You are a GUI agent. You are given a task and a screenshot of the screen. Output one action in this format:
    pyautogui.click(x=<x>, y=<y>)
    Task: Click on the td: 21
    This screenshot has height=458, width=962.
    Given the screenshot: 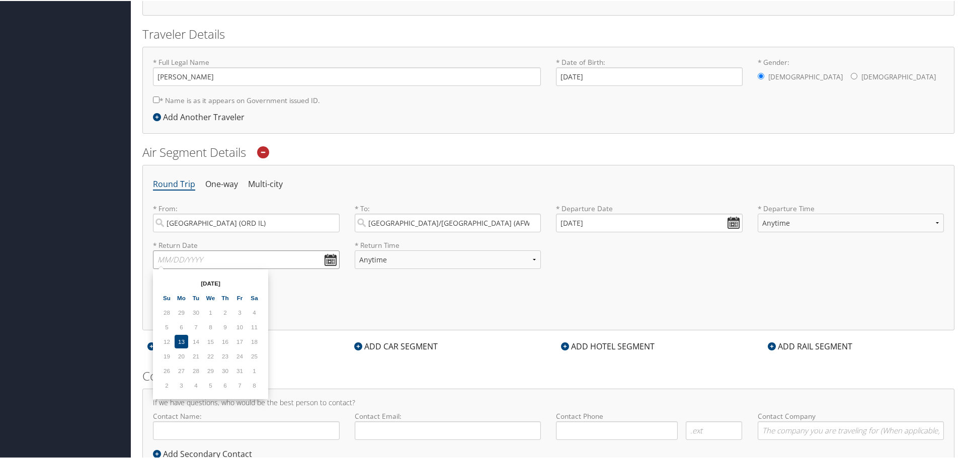 What is the action you would take?
    pyautogui.click(x=196, y=355)
    